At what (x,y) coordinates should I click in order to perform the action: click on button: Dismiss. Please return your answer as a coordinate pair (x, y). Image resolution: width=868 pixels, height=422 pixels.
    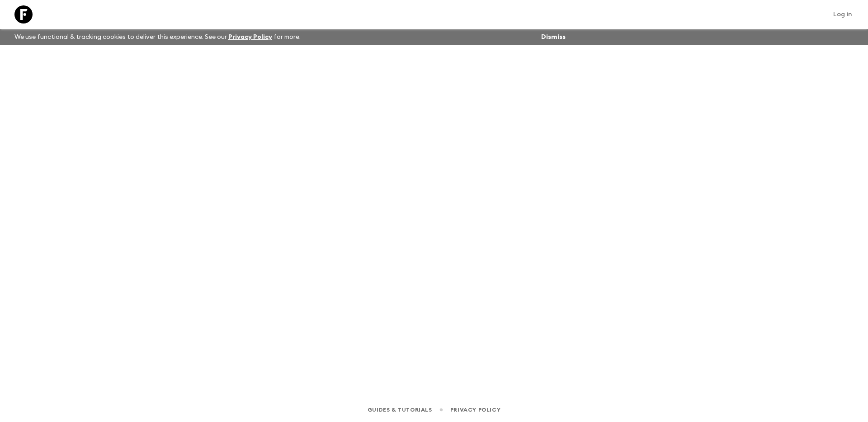
    Looking at the image, I should click on (553, 37).